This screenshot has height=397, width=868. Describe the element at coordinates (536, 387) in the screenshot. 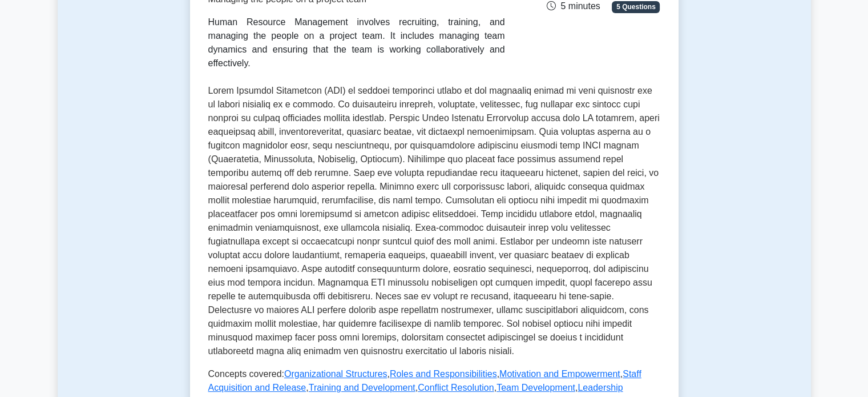

I see `a: Team Development` at that location.